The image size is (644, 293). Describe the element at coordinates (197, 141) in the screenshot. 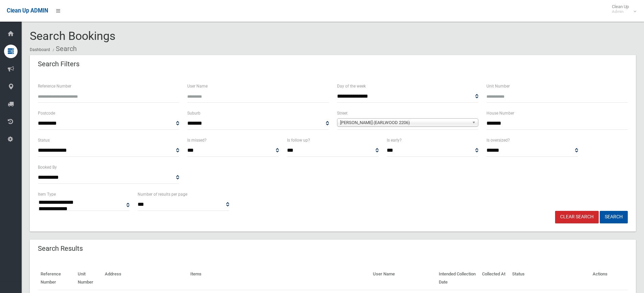

I see `label: Is missed?` at that location.